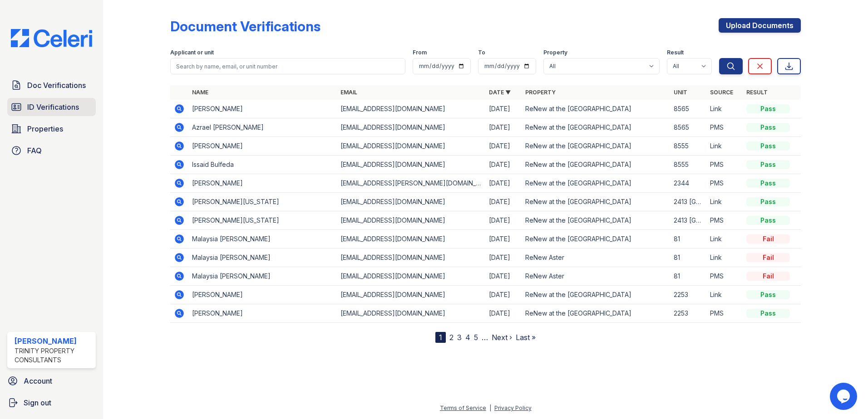  Describe the element at coordinates (675, 53) in the screenshot. I see `label: Result` at that location.